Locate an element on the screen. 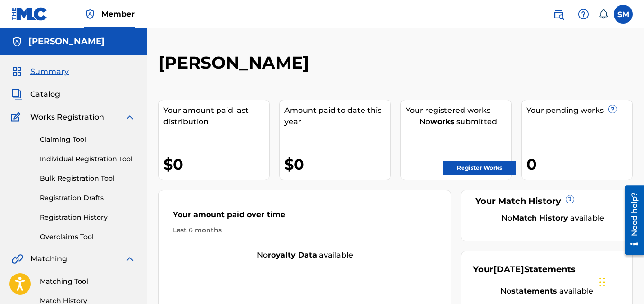 The image size is (644, 304). div: Amount paid to date this year is located at coordinates (337, 116).